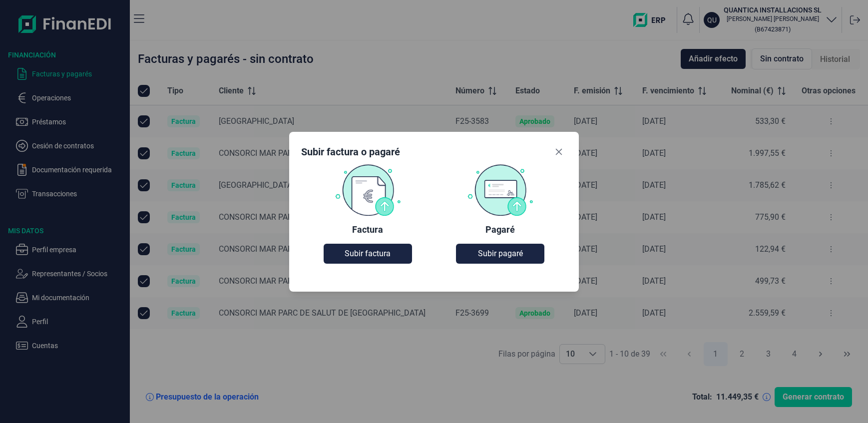 This screenshot has height=423, width=868. Describe the element at coordinates (368, 253) in the screenshot. I see `button: Subir factura` at that location.